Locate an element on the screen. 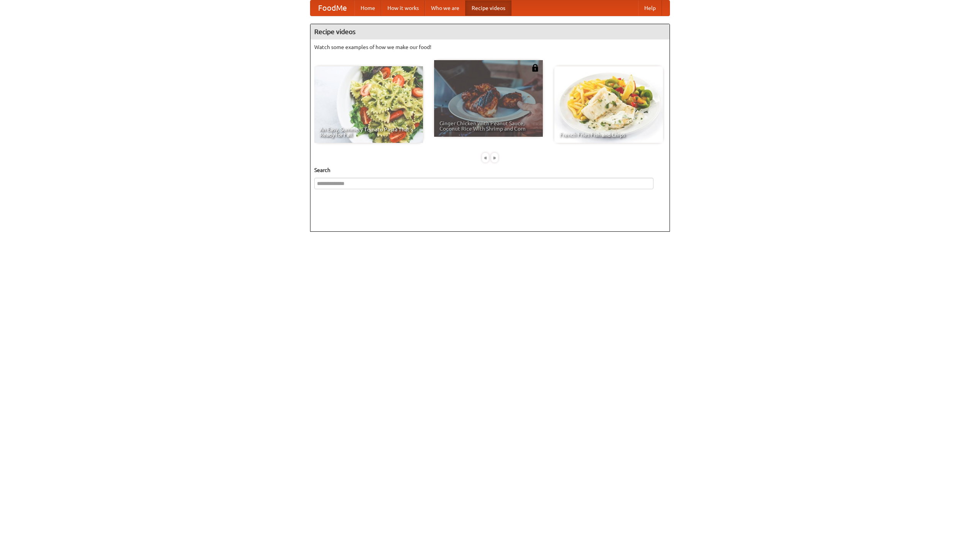 This screenshot has height=542, width=980. span: An Easy, Summery Tomato Pasta That's Ready for Fall is located at coordinates (369, 132).